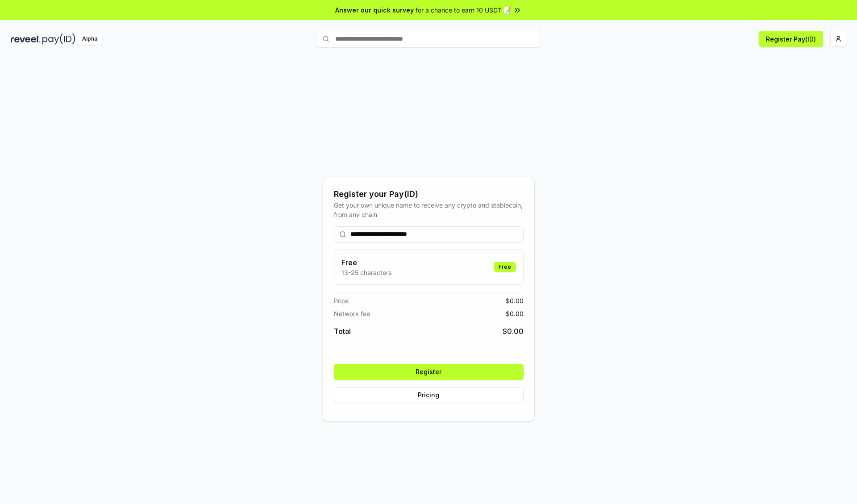 The height and width of the screenshot is (504, 857). Describe the element at coordinates (505, 266) in the screenshot. I see `div: Free` at that location.